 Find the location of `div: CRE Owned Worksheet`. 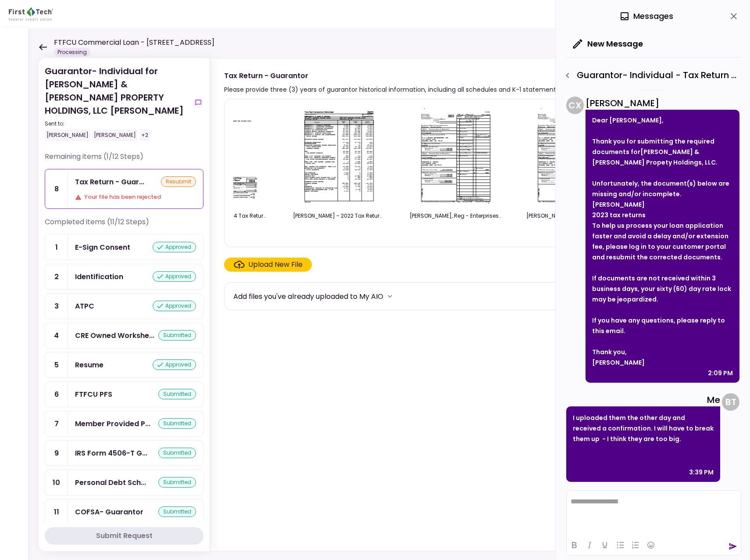

div: CRE Owned Worksheet is located at coordinates (114, 335).